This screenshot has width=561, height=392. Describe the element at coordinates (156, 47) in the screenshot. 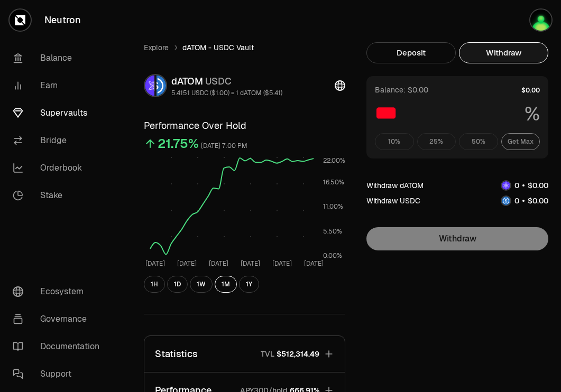

I see `a: Explore` at that location.